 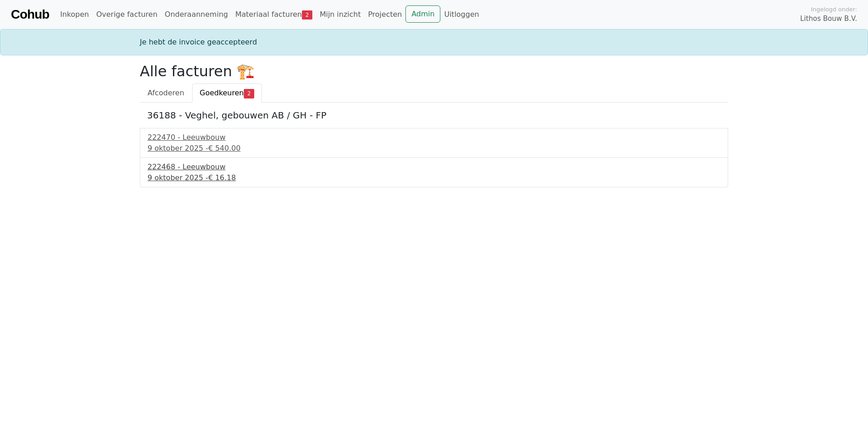 I want to click on span: Afcoderen, so click(x=165, y=93).